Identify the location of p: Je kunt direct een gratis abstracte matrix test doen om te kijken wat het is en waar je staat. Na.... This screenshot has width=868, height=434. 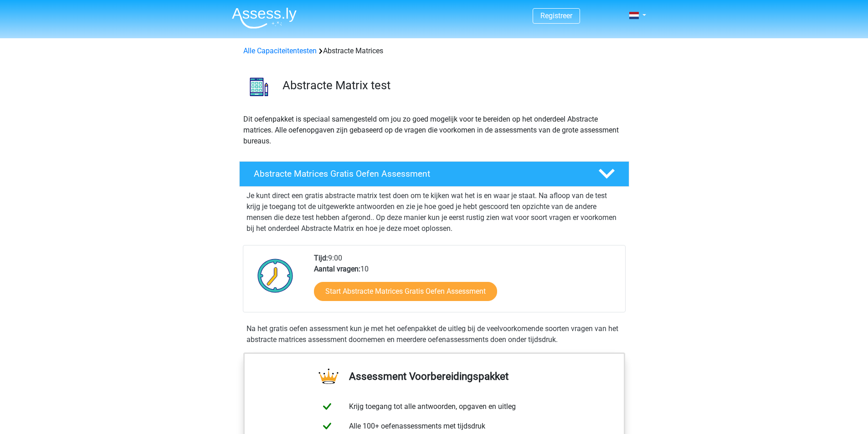
(434, 212).